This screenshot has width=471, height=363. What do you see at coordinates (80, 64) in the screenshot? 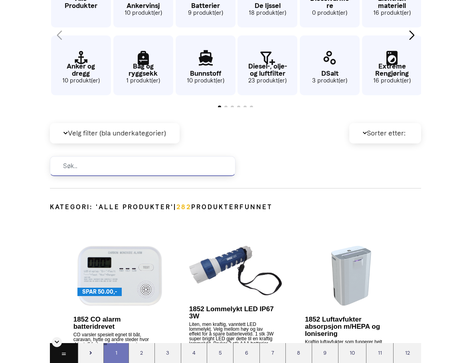
I see `div: 2 / 65` at bounding box center [80, 64].